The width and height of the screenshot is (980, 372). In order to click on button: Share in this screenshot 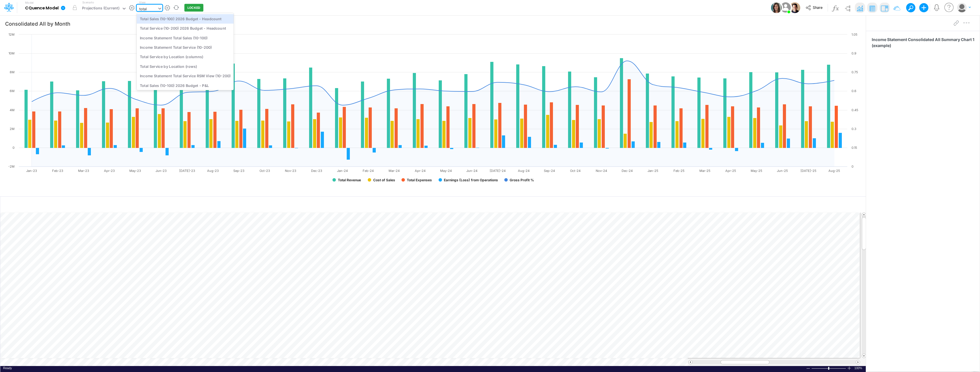, I will do `click(815, 8)`.